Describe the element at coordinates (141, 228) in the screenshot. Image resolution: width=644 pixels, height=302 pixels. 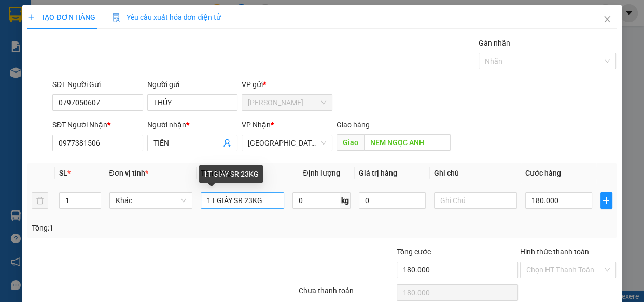
I see `div: Tổng: 1` at that location.